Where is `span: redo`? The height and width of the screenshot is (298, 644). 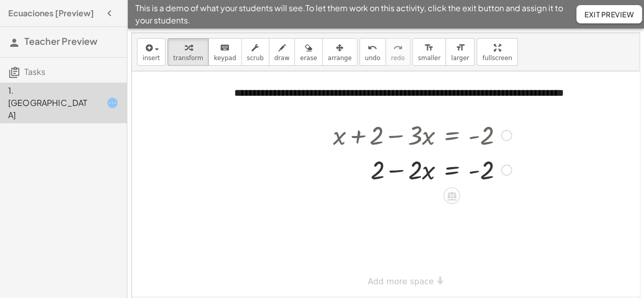
span: redo is located at coordinates (398, 58).